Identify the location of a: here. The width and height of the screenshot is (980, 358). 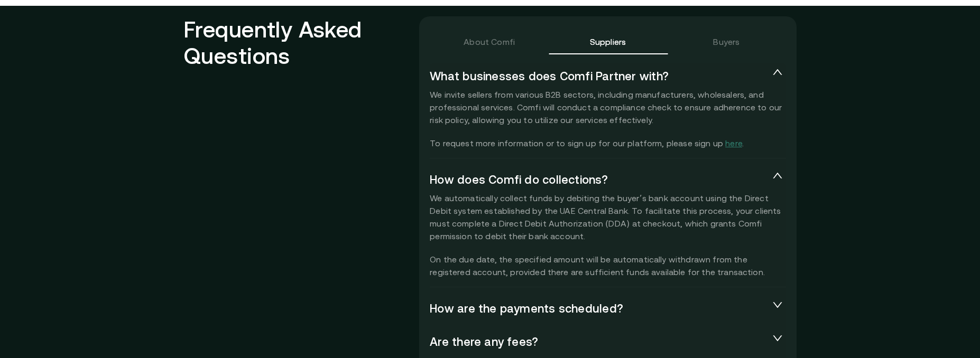
(734, 143).